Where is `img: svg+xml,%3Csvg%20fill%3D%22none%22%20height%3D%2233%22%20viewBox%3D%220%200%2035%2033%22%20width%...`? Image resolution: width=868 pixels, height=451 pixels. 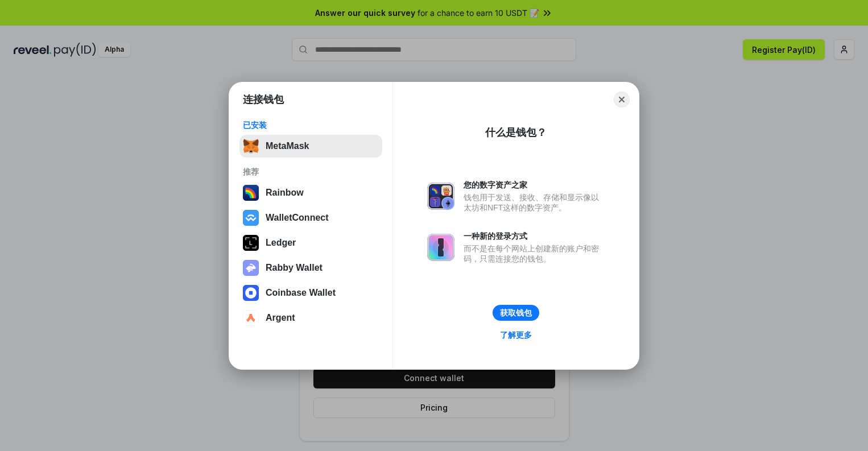
img: svg+xml,%3Csvg%20fill%3D%22none%22%20height%3D%2233%22%20viewBox%3D%220%200%2035%2033%22%20width%... is located at coordinates (251, 146).